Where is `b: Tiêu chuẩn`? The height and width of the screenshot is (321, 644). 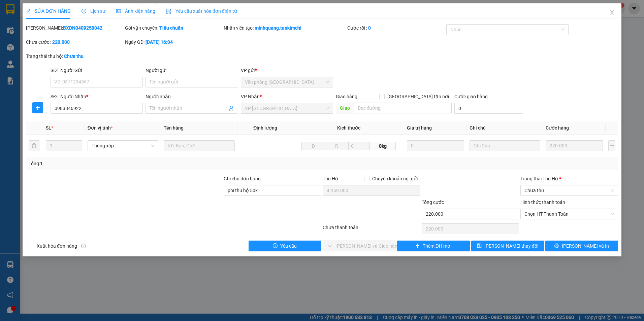 b: Tiêu chuẩn is located at coordinates (171, 28).